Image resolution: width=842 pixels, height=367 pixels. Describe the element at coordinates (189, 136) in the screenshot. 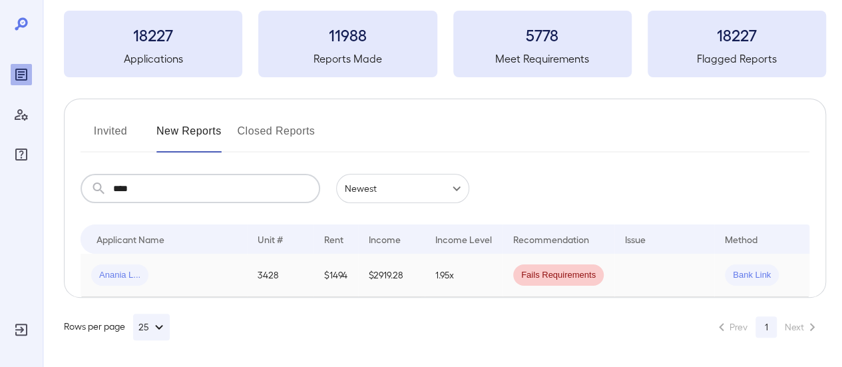

I see `button: New Reports` at that location.